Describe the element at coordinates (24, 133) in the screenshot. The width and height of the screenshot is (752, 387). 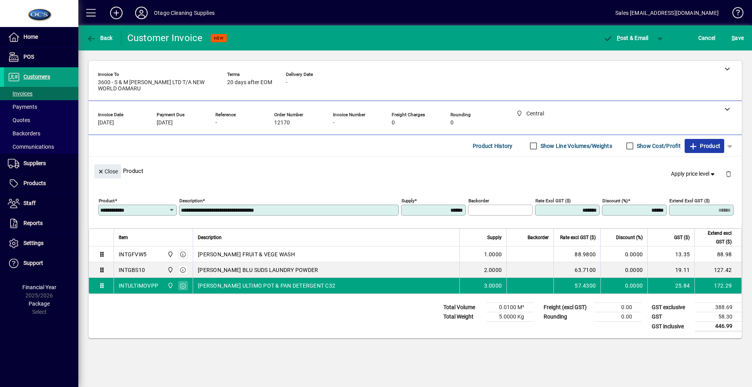
I see `span: Backorders` at that location.